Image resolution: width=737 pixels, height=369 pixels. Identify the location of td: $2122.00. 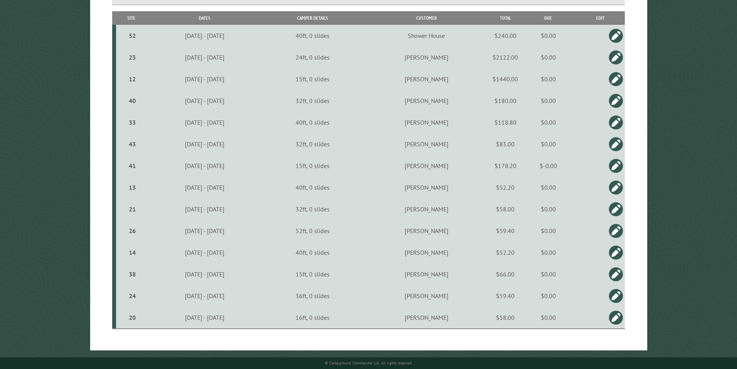
(505, 57).